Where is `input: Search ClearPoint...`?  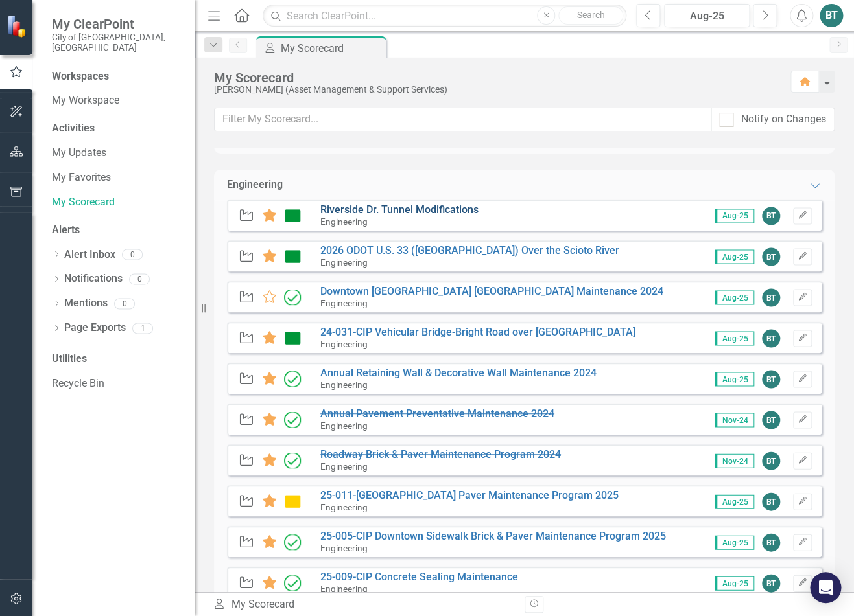 input: Search ClearPoint... is located at coordinates (444, 16).